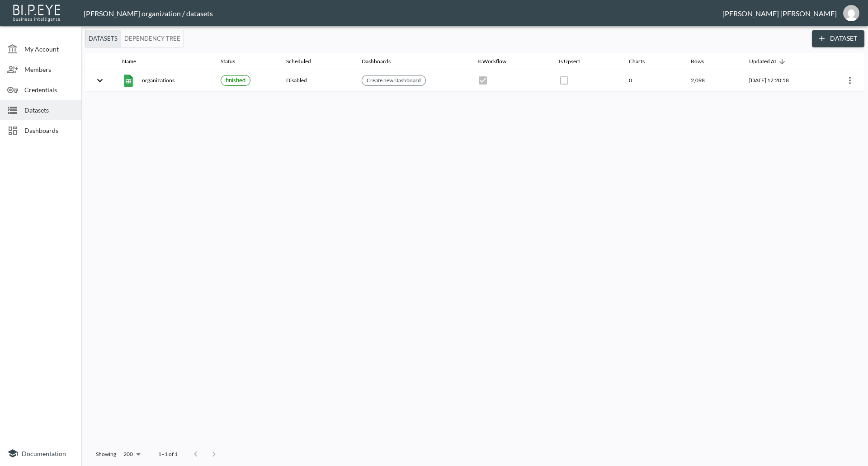  What do you see at coordinates (511, 80) in the screenshot?
I see `th: {"type":{},"key":null,"ref":null,"props":{"disabled":true,"checked":true,"color":"primary","style...` at bounding box center [511, 80].